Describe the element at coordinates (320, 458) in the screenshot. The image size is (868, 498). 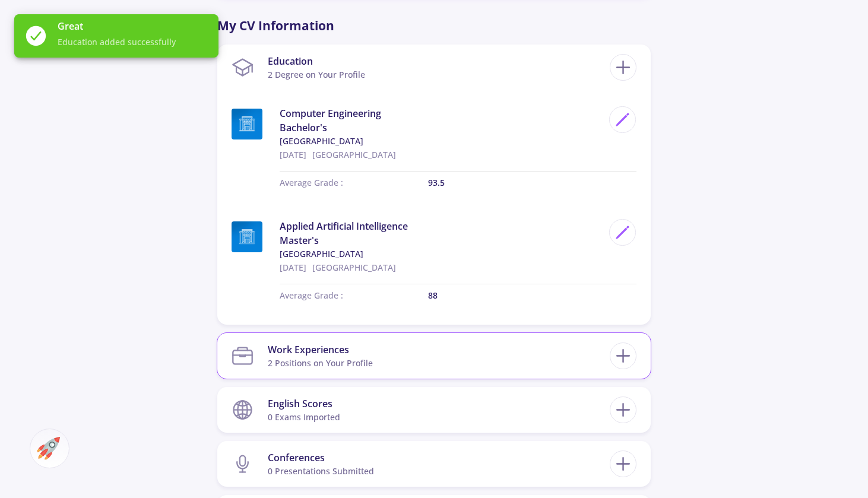
I see `div: Conferences` at that location.